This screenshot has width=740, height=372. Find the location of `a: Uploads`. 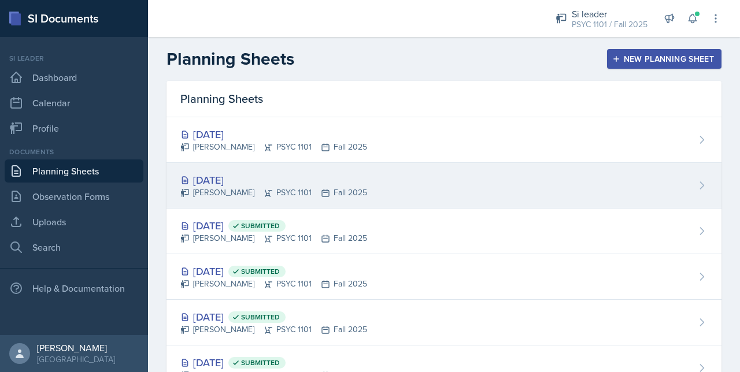

a: Uploads is located at coordinates (74, 222).